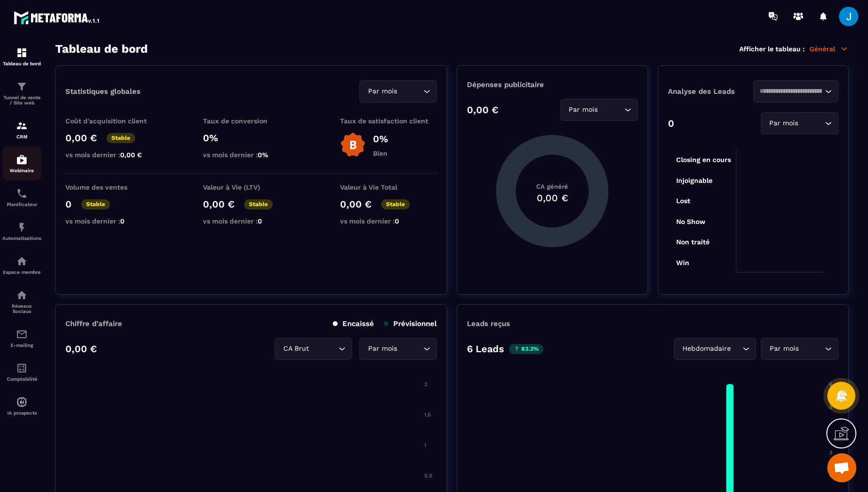 This screenshot has width=868, height=492. I want to click on p: Valeur à Vie (LTV), so click(251, 187).